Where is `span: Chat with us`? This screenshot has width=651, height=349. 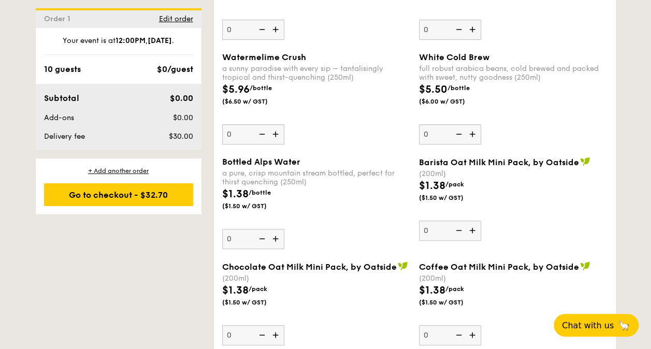
span: Chat with us is located at coordinates (588, 325).